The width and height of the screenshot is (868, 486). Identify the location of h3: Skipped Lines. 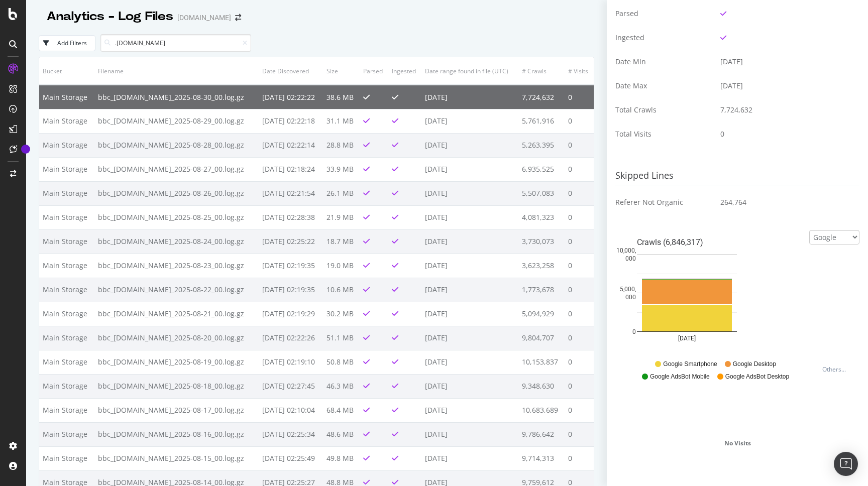
(737, 176).